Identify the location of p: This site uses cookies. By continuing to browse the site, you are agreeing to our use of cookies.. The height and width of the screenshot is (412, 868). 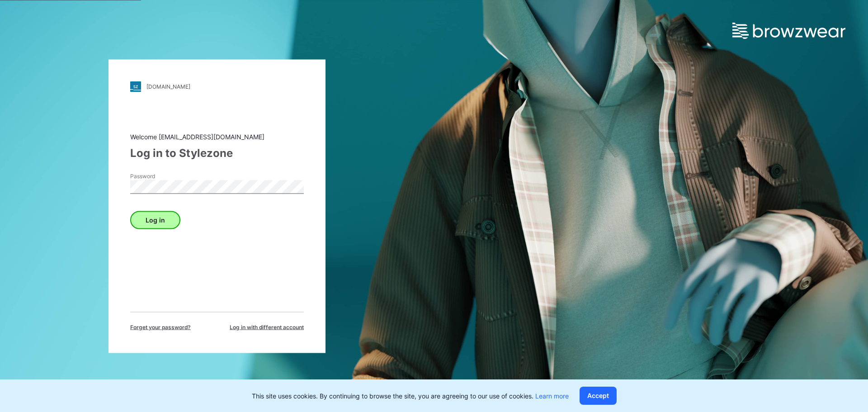
(410, 396).